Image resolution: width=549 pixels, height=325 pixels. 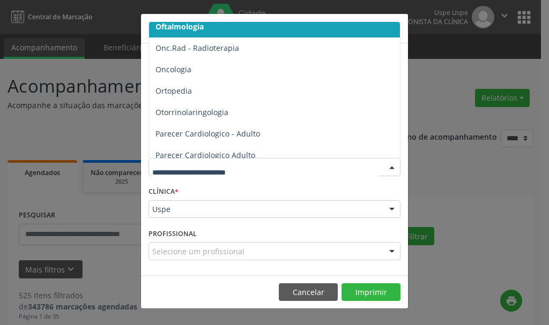 What do you see at coordinates (265, 209) in the screenshot?
I see `span: Uspe` at bounding box center [265, 209].